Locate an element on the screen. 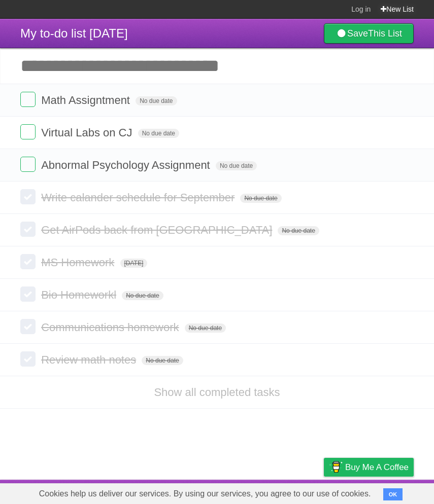 The width and height of the screenshot is (434, 504). b: This List is located at coordinates (384, 33).